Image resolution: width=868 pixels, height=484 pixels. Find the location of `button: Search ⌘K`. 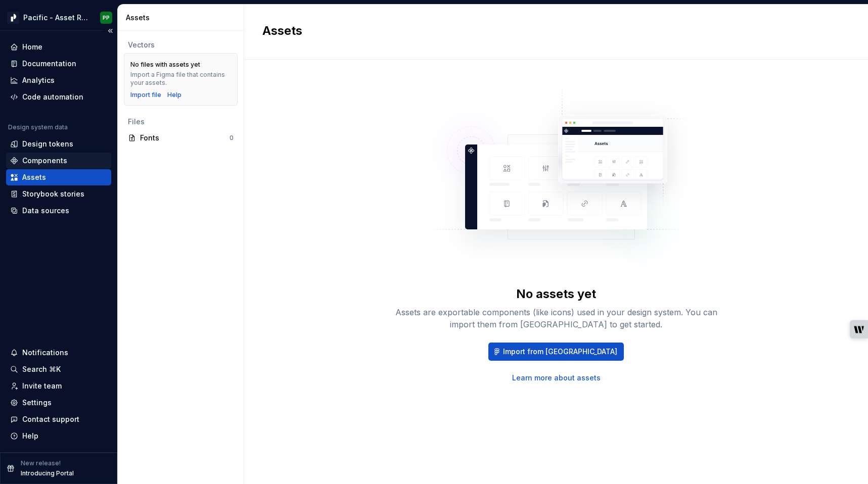

button: Search ⌘K is located at coordinates (59, 369).